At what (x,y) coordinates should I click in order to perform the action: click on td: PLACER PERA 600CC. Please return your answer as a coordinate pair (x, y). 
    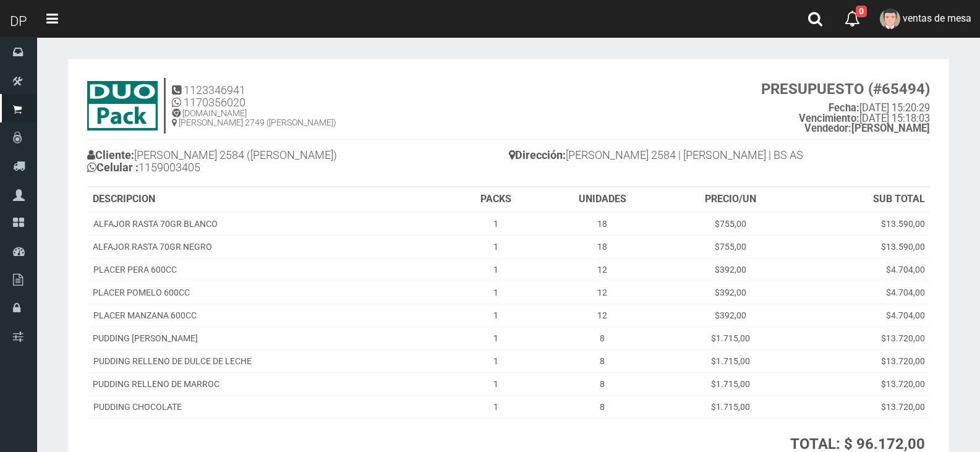
    Looking at the image, I should click on (269, 269).